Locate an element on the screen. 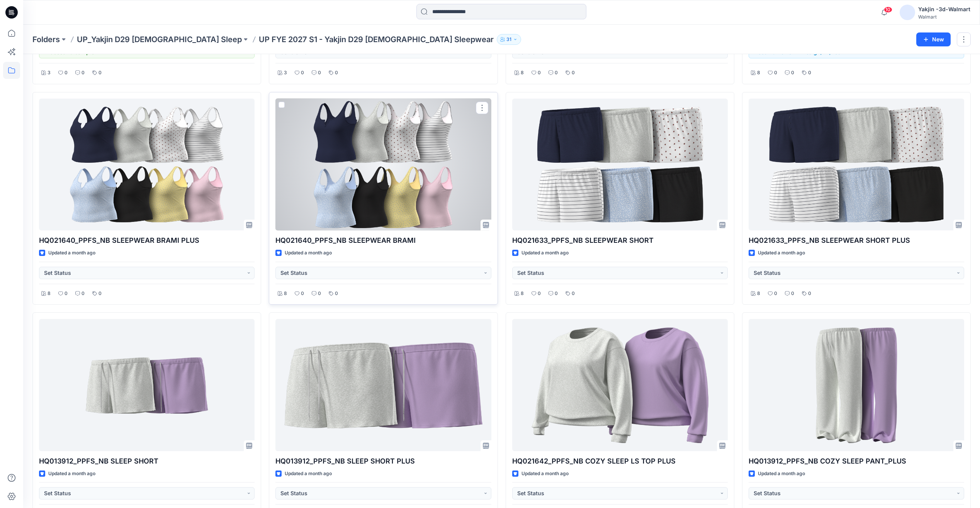  span: 10 is located at coordinates (888, 10).